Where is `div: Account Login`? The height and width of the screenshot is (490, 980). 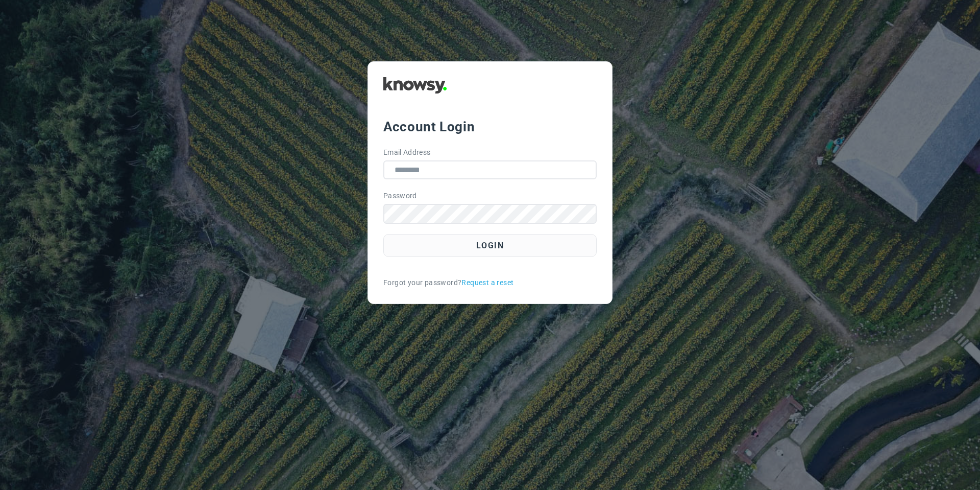
div: Account Login is located at coordinates (490, 127).